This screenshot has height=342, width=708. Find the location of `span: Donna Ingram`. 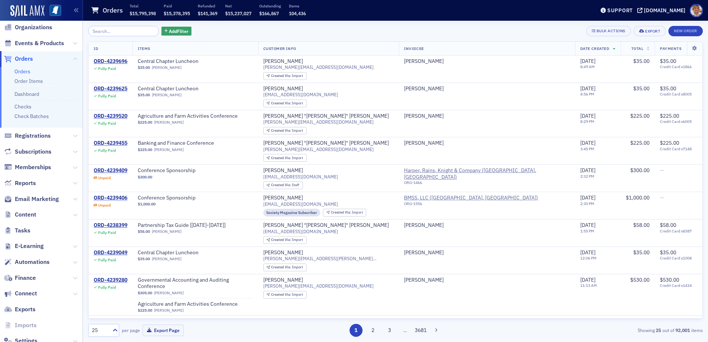

span: Donna Ingram is located at coordinates (487, 89).